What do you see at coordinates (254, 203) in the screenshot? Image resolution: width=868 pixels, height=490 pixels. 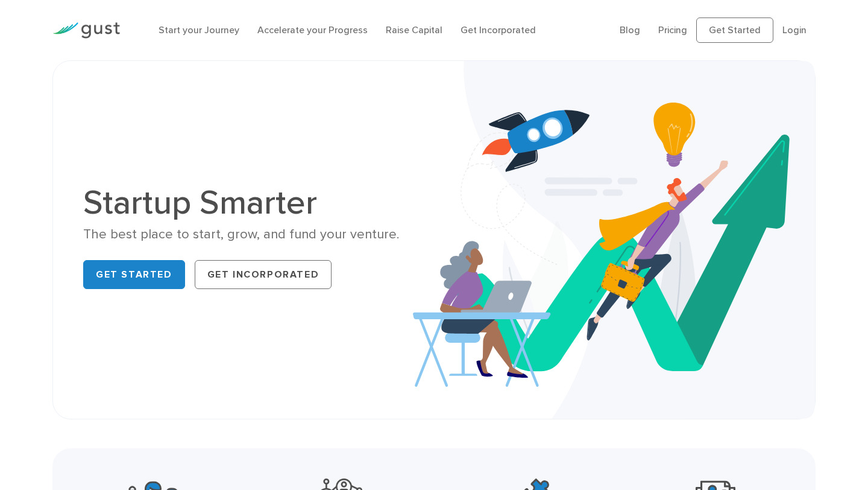 I see `h1: Startup Smarter` at bounding box center [254, 203].